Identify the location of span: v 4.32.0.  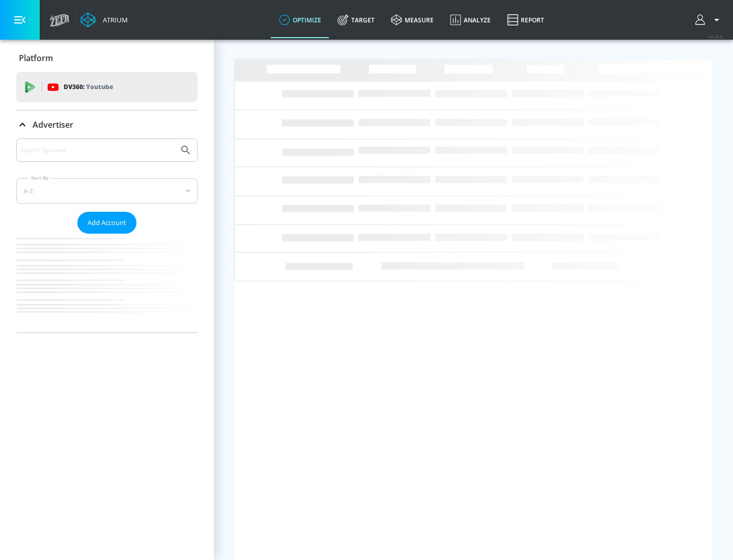
(716, 37).